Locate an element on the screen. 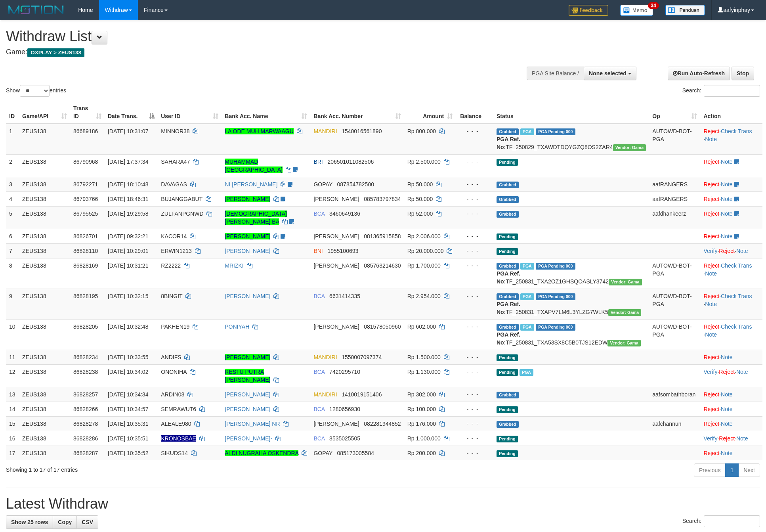 Image resolution: width=766 pixels, height=532 pixels. span: Copy 1540016561890 to clipboard is located at coordinates (361, 132).